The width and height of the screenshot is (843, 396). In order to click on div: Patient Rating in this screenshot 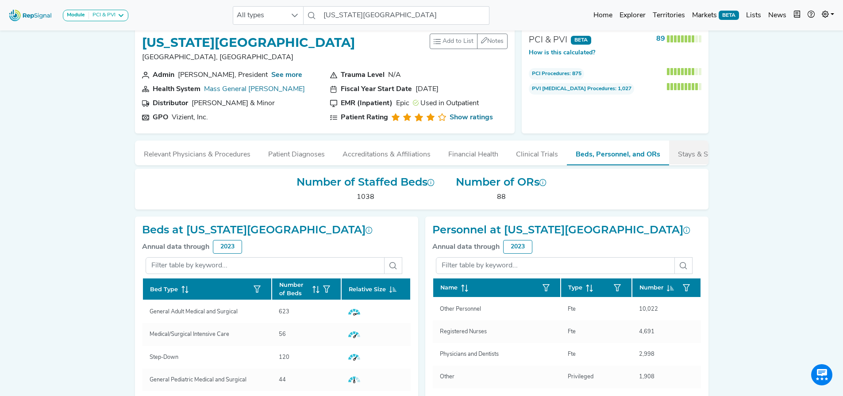, I will do `click(364, 118)`.